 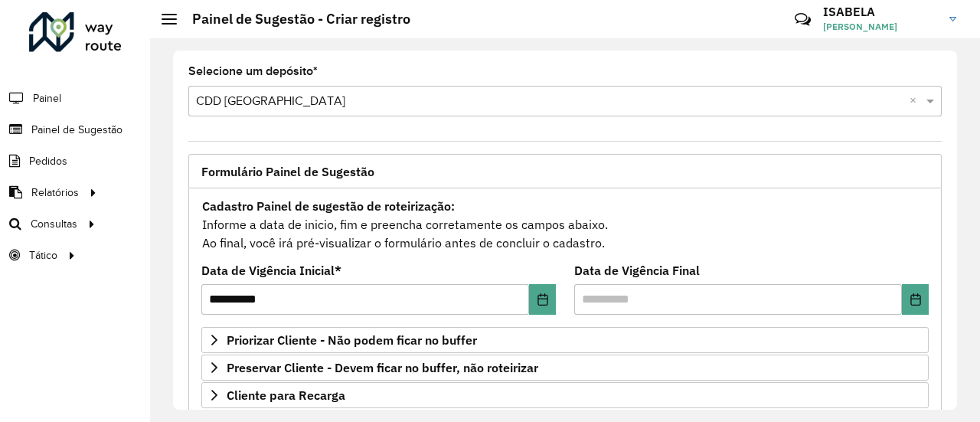 I want to click on span: Preservar Cliente - Devem ficar no buffer, não roteirizar, so click(x=382, y=368).